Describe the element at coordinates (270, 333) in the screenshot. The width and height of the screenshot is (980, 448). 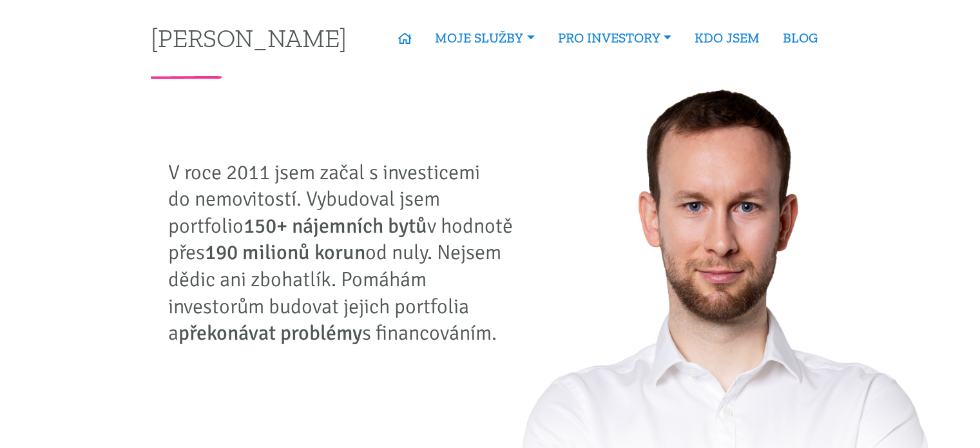
I see `strong: překonávat problémy` at that location.